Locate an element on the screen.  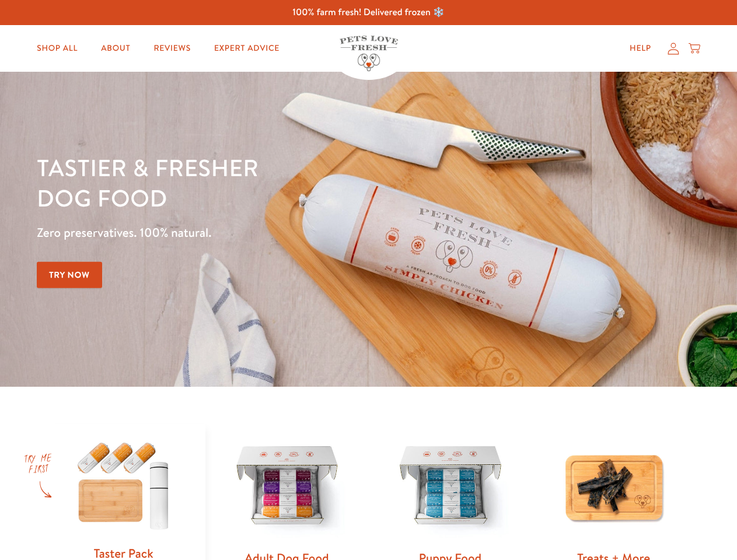
p: Zero preservatives. 100% natural. is located at coordinates (258, 232).